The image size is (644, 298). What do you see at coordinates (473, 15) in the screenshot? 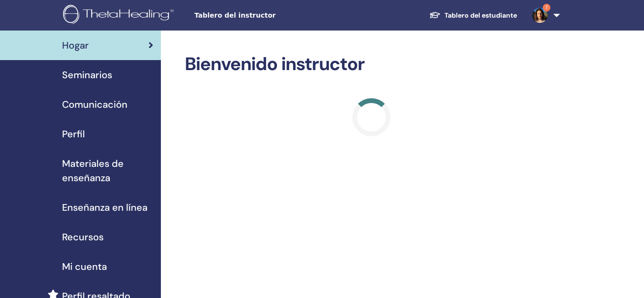
I see `a: Tablero del estudiante` at bounding box center [473, 15].